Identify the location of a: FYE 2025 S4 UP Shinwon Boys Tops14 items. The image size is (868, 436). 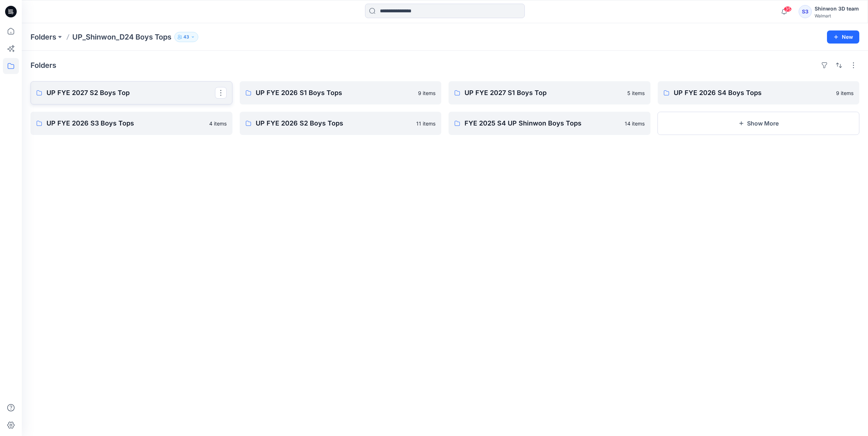
(549, 123).